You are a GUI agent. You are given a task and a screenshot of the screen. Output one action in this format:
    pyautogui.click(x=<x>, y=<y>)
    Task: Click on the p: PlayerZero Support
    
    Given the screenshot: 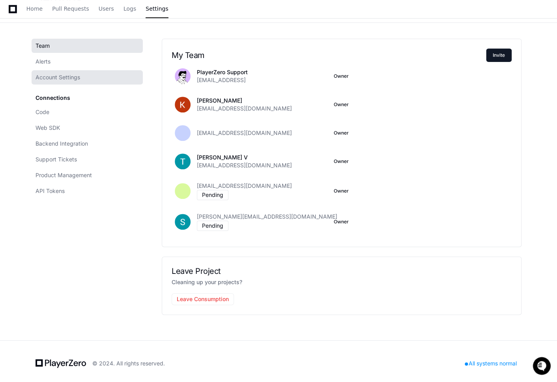 What is the action you would take?
    pyautogui.click(x=222, y=72)
    